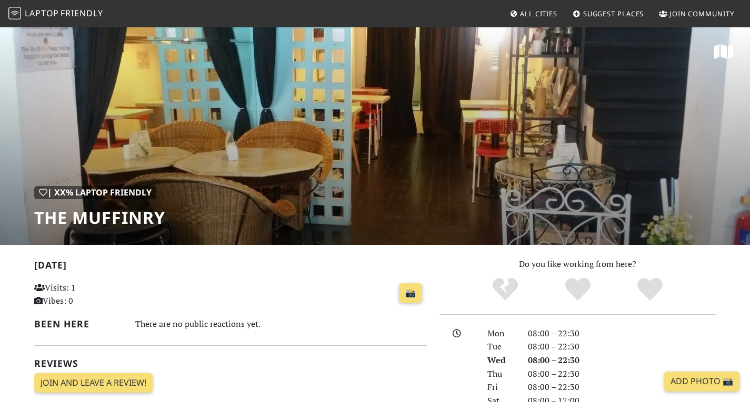 The width and height of the screenshot is (750, 402). Describe the element at coordinates (578, 265) in the screenshot. I see `p: Do you like working from here?` at that location.